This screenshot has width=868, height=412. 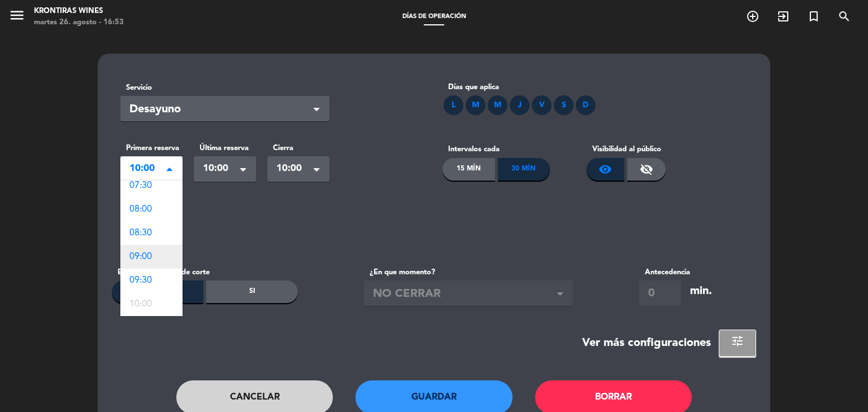 What do you see at coordinates (225, 88) in the screenshot?
I see `label: Servicio` at bounding box center [225, 88].